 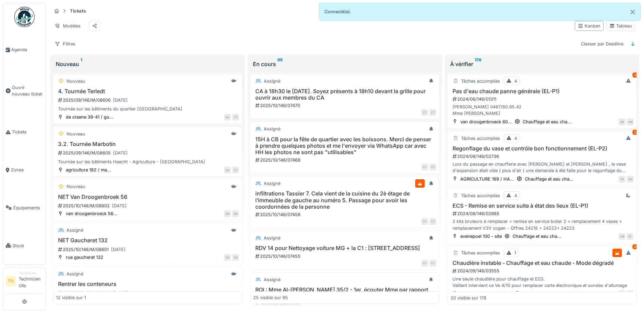 I want to click on li: Technicien Otb, so click(x=31, y=282).